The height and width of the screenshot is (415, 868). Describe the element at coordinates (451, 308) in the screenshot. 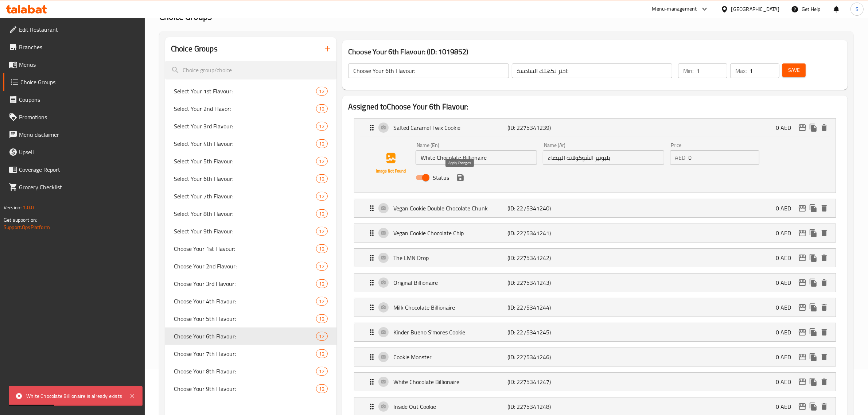

I see `p: Milk Chocolate Billionaire` at that location.